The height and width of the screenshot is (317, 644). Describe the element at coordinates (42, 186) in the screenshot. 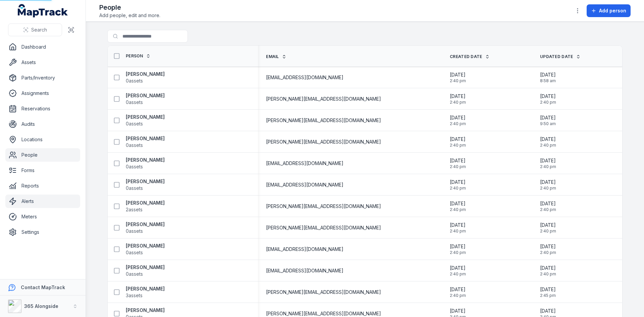

I see `a: Reports` at that location.